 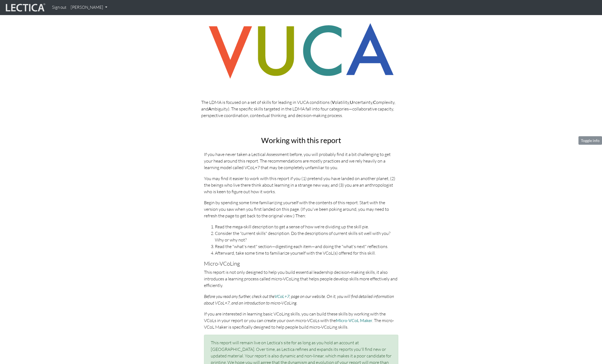 What do you see at coordinates (301, 209) in the screenshot?
I see `p: Begin by spending some time familiarizing yourself with the contents of this report. Start with t...` at bounding box center [301, 209].